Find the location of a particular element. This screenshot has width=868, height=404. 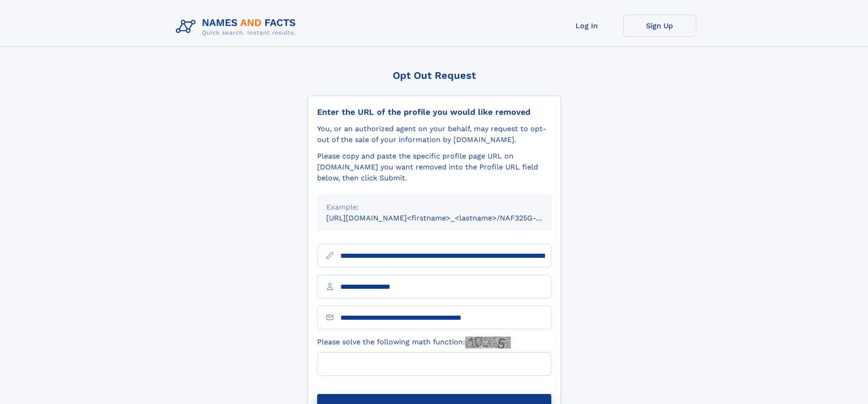

a: Log In is located at coordinates (587, 26).